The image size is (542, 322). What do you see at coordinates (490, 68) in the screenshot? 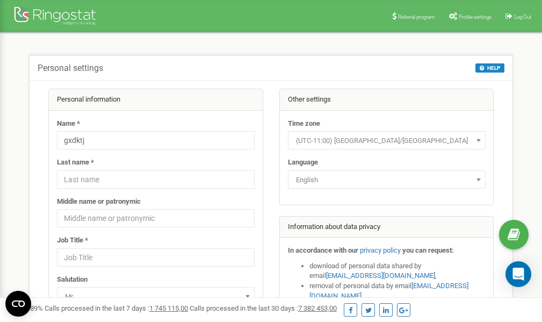
I see `button: HELP` at bounding box center [490, 68].